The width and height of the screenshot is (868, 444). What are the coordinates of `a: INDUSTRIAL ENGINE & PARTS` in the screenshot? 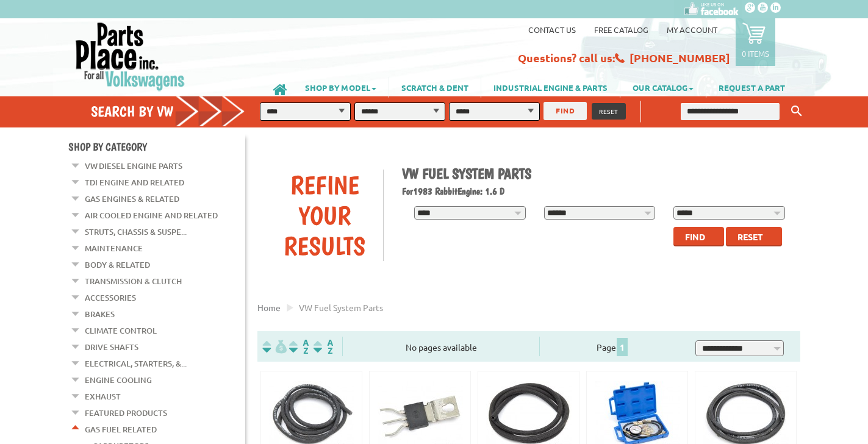 It's located at (550, 87).